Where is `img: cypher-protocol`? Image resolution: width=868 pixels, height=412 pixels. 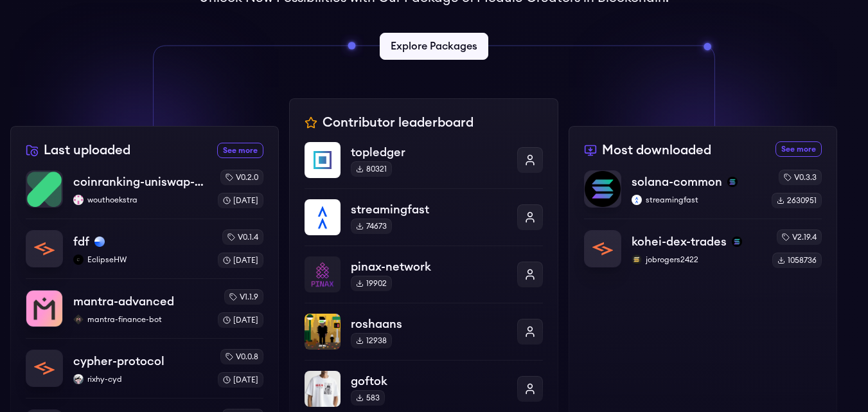
img: cypher-protocol is located at coordinates (44, 368).